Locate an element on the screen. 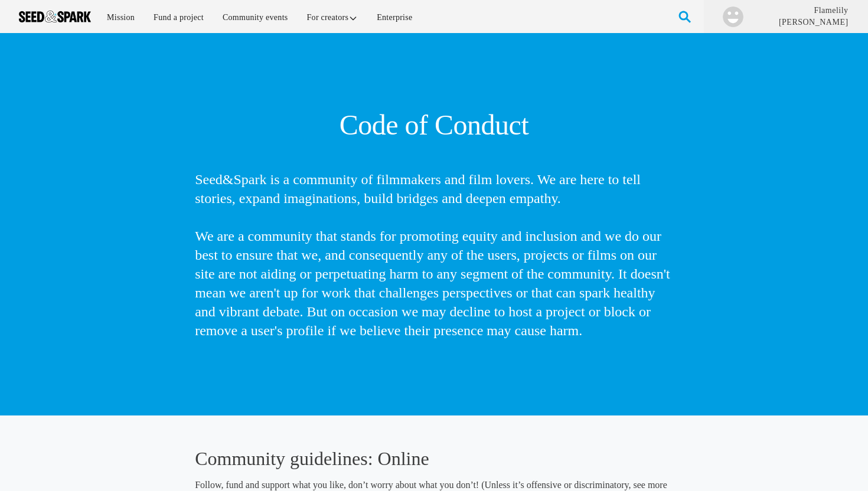 The image size is (868, 491). a: Mission is located at coordinates (120, 17).